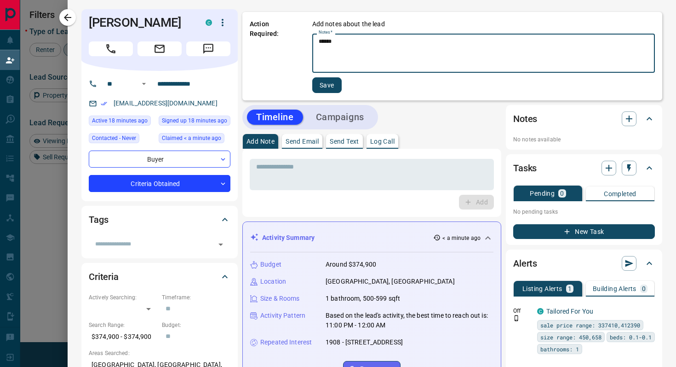 Image resolution: width=676 pixels, height=367 pixels. Describe the element at coordinates (160, 159) in the screenshot. I see `div: Buyer` at that location.